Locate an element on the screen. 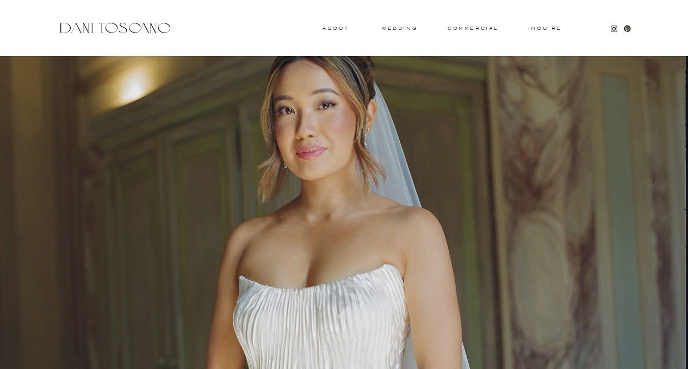 Image resolution: width=688 pixels, height=369 pixels. a: About is located at coordinates (334, 28).